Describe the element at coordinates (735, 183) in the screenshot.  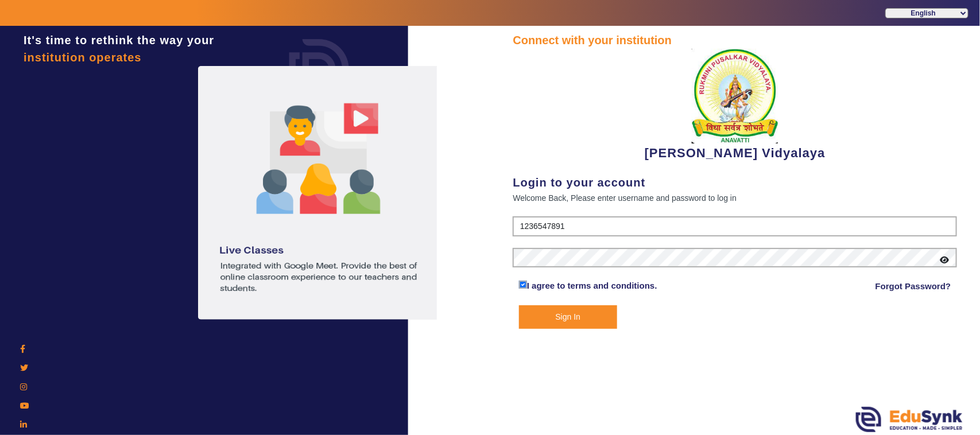
I see `div: Login to your account` at that location.